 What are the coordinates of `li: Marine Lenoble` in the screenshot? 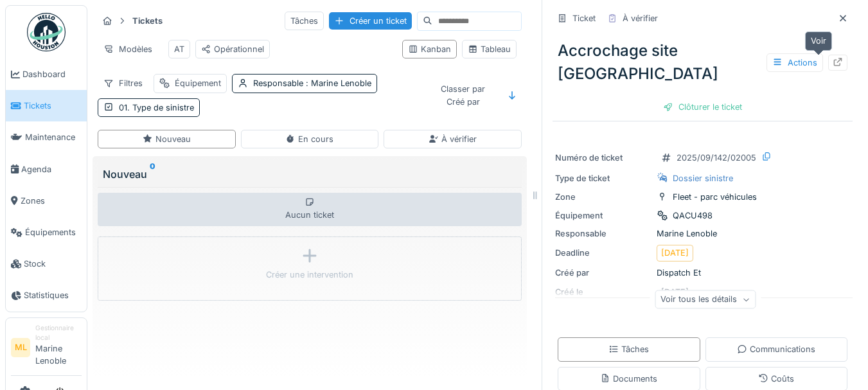 It's located at (58, 348).